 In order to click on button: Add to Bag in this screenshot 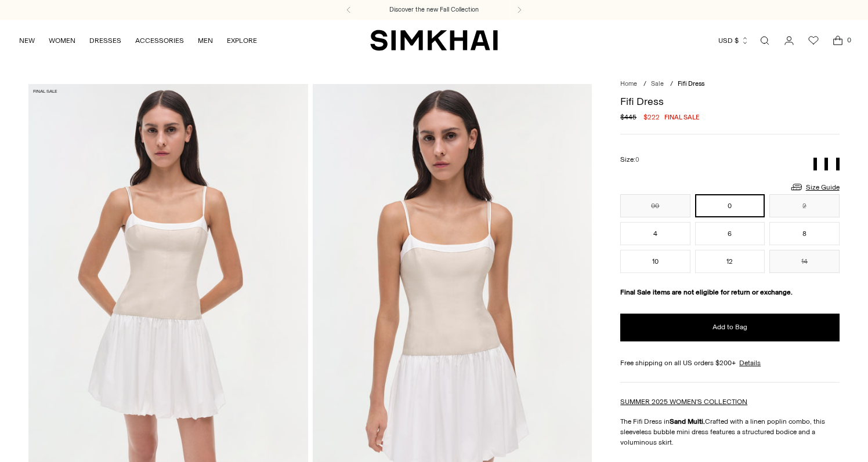, I will do `click(729, 328)`.